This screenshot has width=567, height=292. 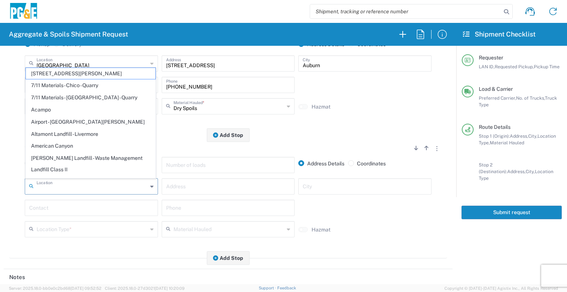 What do you see at coordinates (491, 58) in the screenshot?
I see `span: Requester` at bounding box center [491, 58].